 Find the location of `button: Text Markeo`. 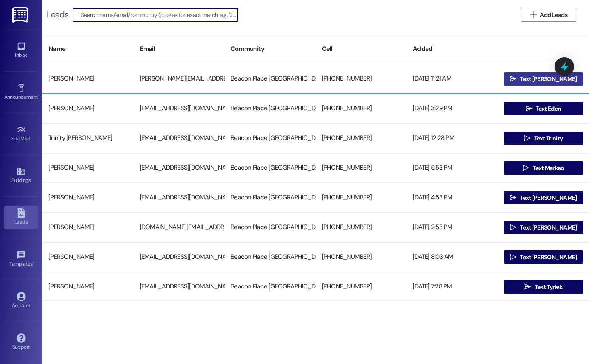

button: Text Markeo is located at coordinates (544, 168).